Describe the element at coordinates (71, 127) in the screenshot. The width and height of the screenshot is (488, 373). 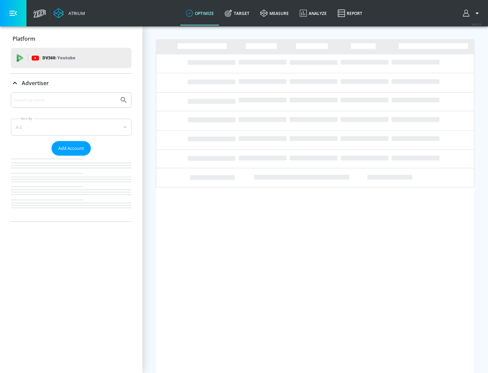
I see `div: A-Z` at that location.